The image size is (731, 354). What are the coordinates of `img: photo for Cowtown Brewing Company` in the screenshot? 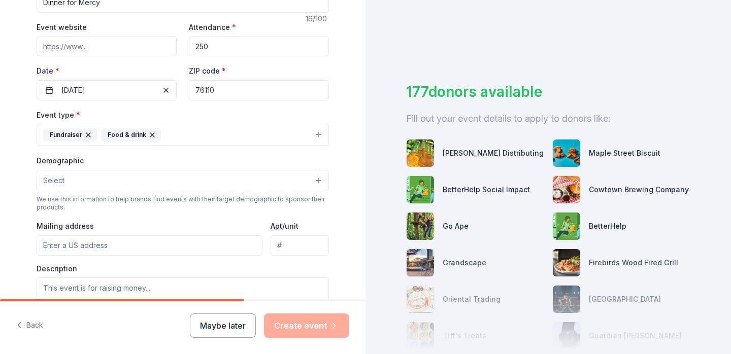 It's located at (567, 190).